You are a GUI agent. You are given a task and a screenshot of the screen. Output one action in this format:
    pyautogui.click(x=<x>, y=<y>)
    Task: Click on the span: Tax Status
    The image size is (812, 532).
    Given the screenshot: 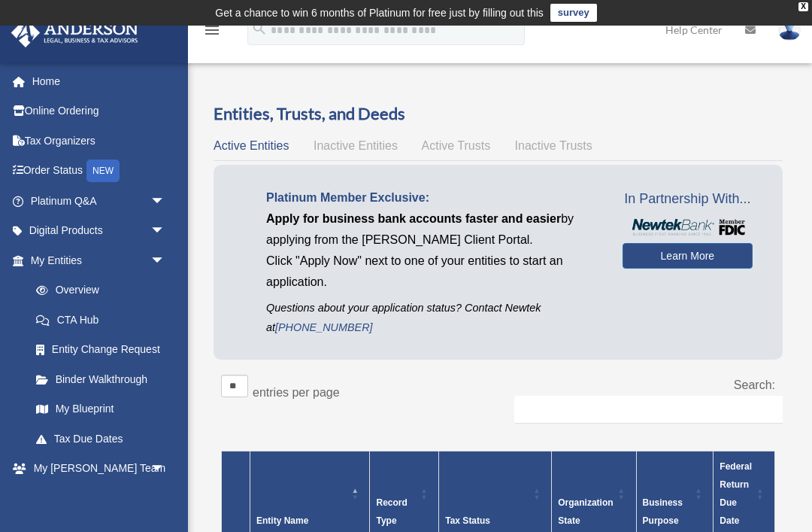 What is the action you would take?
    pyautogui.click(x=468, y=521)
    